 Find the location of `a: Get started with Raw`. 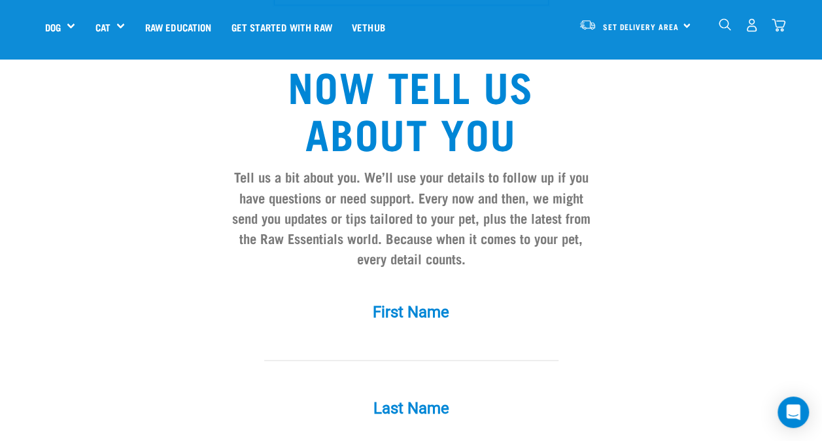

a: Get started with Raw is located at coordinates (282, 27).